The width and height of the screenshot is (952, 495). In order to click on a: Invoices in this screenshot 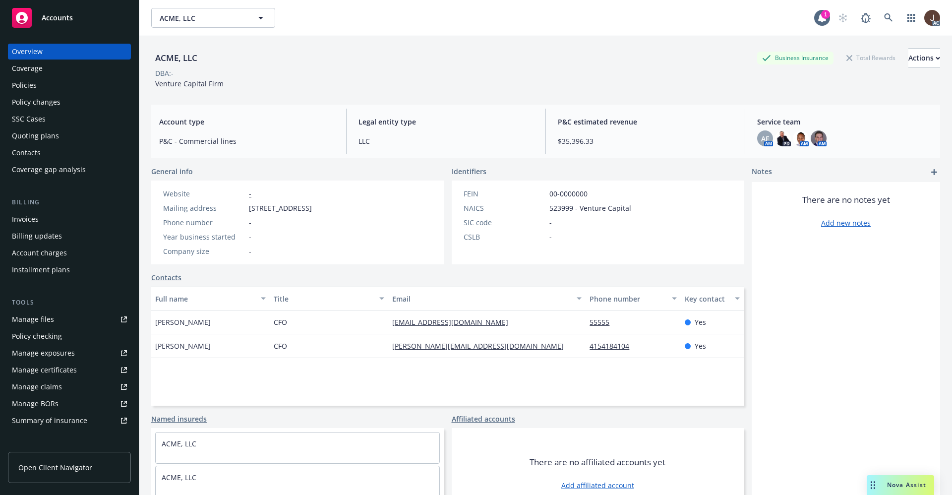, I will do `click(69, 219)`.